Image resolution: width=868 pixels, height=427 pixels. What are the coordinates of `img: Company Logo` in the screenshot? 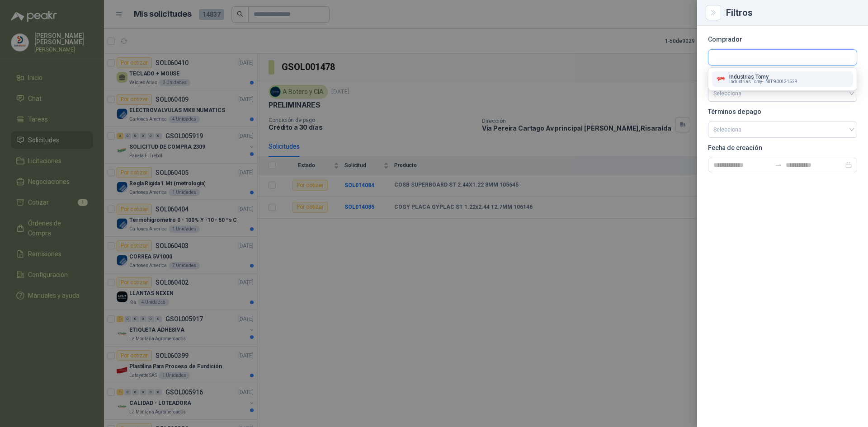 It's located at (721, 79).